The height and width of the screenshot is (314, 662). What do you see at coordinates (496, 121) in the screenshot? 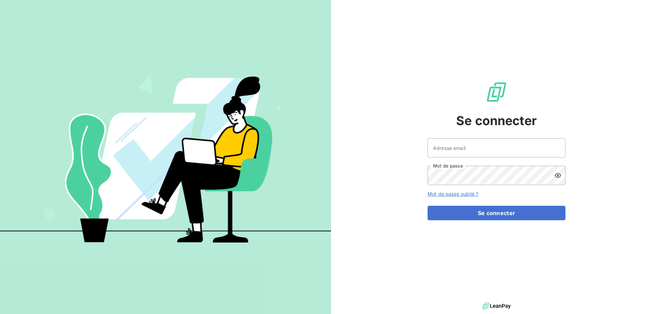
I see `span: Se connecter` at bounding box center [496, 121].